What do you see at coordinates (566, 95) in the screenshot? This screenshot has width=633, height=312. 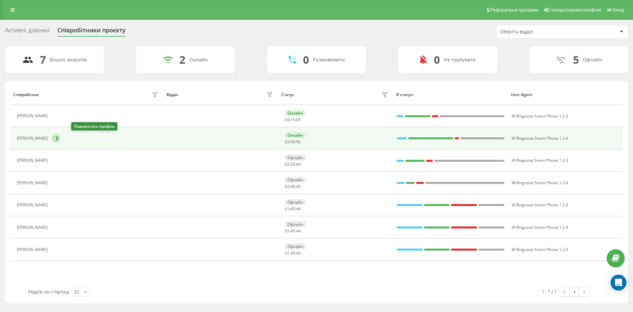 I see `div: User Agent` at bounding box center [566, 95].